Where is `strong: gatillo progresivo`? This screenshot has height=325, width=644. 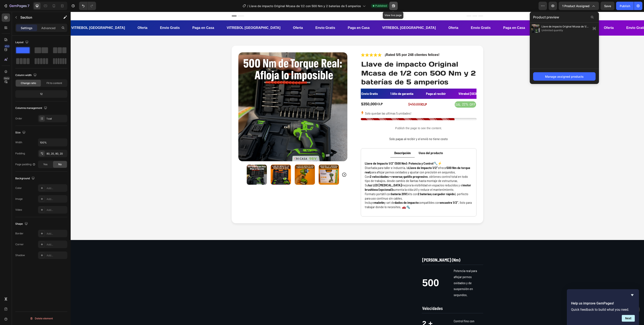 strong: gatillo progresivo is located at coordinates (345, 165).